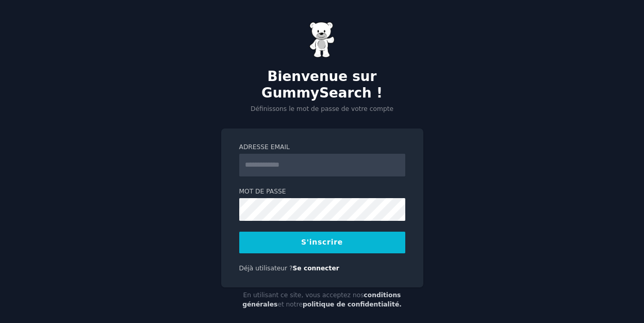 This screenshot has height=323, width=644. Describe the element at coordinates (321, 242) in the screenshot. I see `font: S'inscrire` at that location.